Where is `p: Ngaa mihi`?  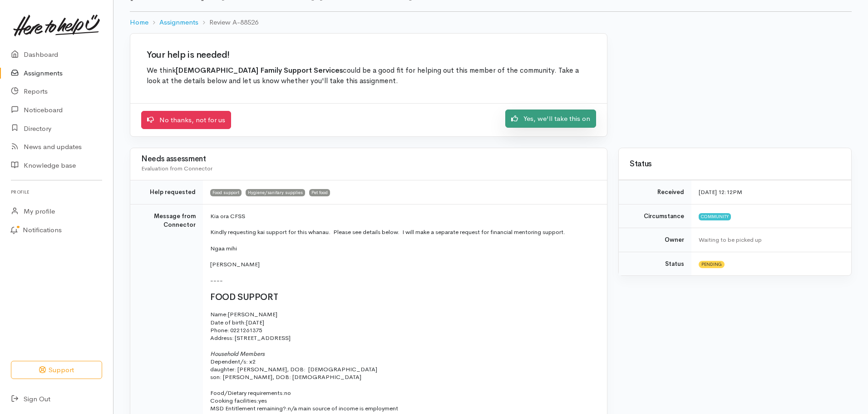 p: Ngaa mihi is located at coordinates (403, 248).